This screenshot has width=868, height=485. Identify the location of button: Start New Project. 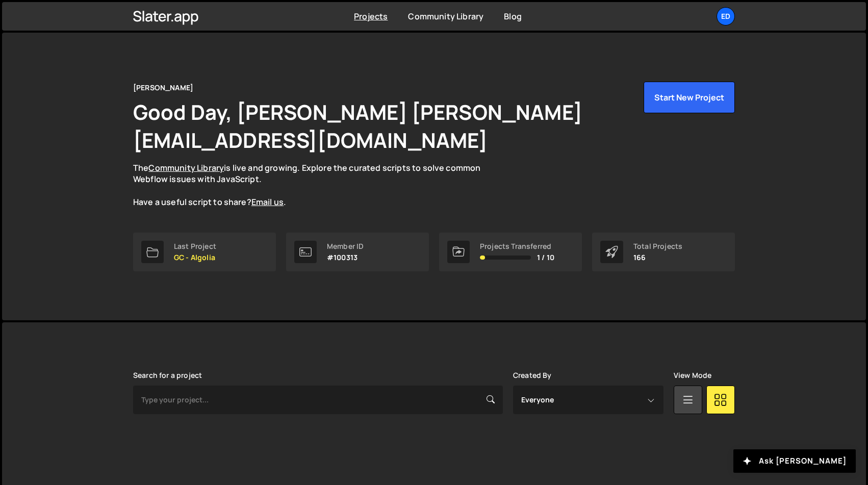
(689, 97).